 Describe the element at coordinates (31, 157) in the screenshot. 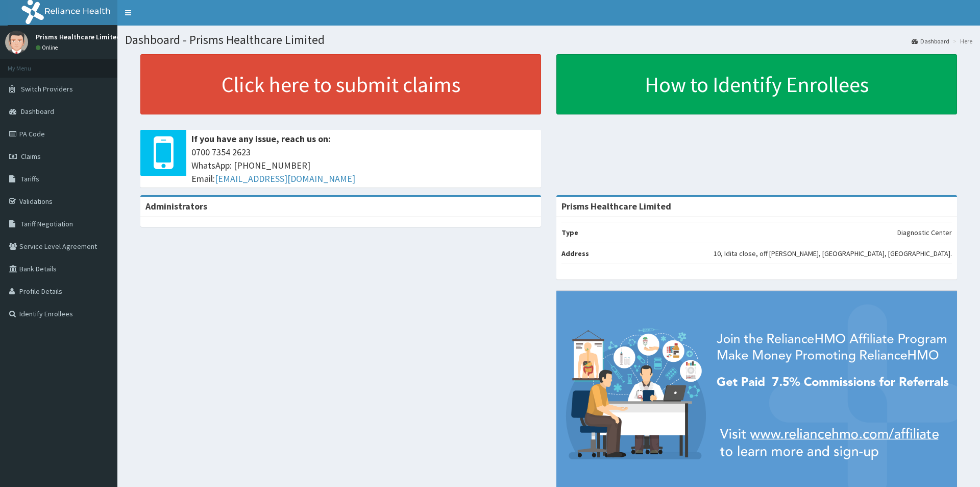

I see `span: Claims` at that location.